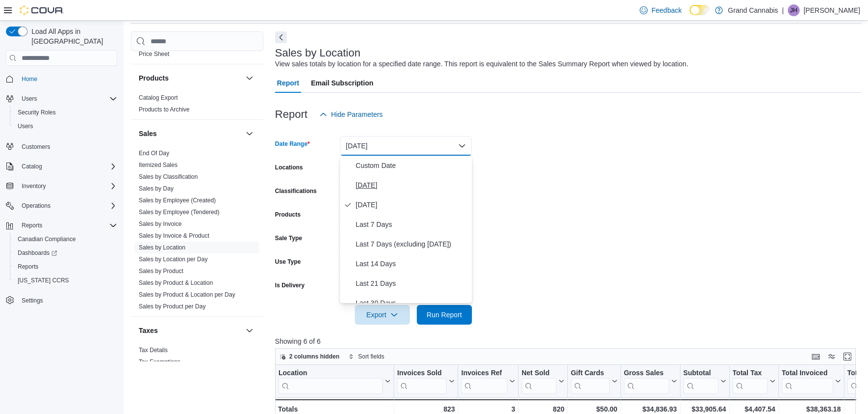 The image size is (868, 414). What do you see at coordinates (158, 165) in the screenshot?
I see `span: Itemized Sales` at bounding box center [158, 165].